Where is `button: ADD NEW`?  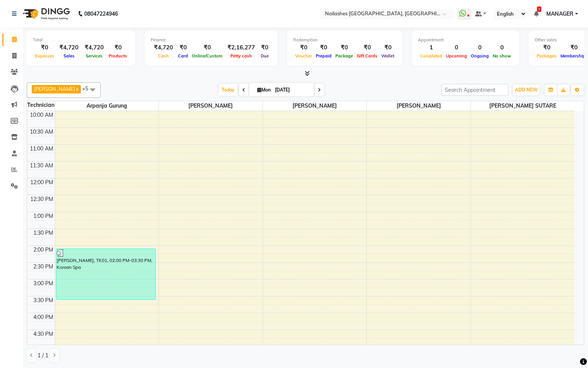 button: ADD NEW is located at coordinates (526, 90).